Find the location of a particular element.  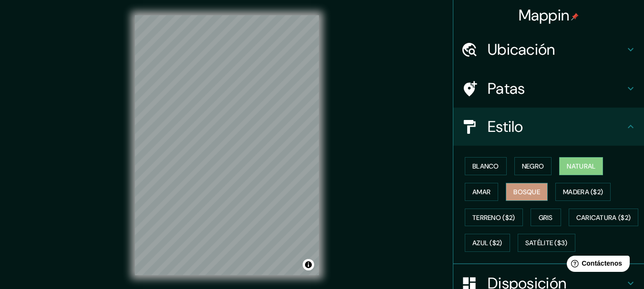

button: Satélite ($3) is located at coordinates (546, 243).